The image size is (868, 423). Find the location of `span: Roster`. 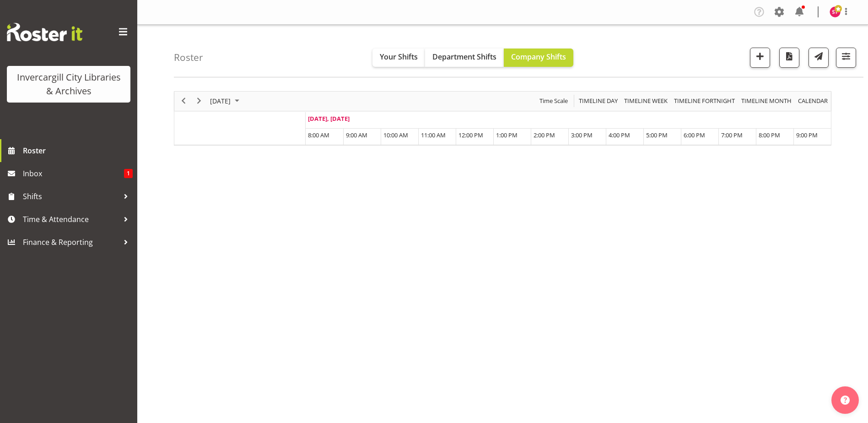

span: Roster is located at coordinates (78, 150).